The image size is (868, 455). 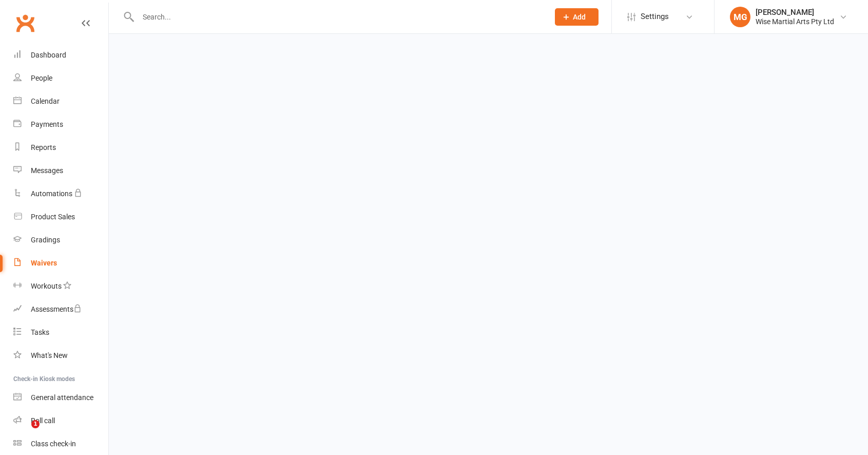 I want to click on div: Reports, so click(x=43, y=147).